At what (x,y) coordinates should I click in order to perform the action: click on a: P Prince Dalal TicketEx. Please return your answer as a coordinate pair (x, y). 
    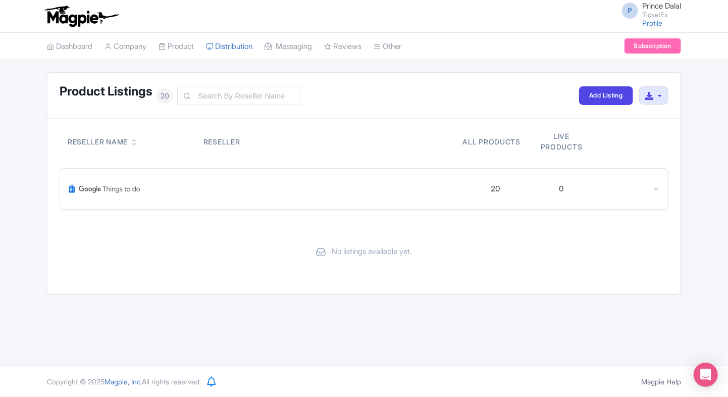
    Looking at the image, I should click on (648, 10).